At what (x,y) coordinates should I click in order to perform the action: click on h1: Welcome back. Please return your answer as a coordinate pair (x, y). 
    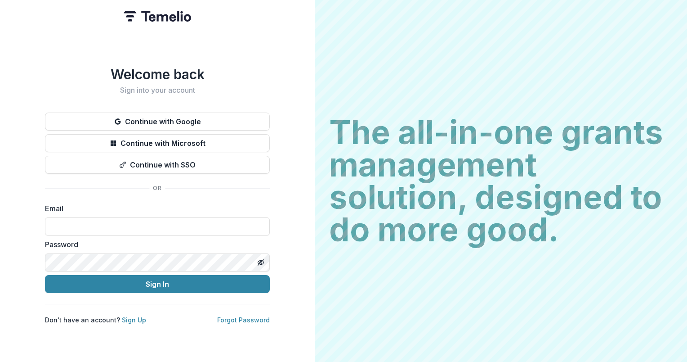
    Looking at the image, I should click on (157, 74).